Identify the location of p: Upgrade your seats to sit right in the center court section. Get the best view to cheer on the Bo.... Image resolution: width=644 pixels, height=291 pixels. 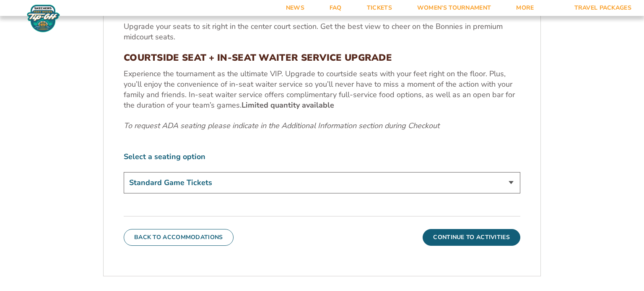
(322, 32).